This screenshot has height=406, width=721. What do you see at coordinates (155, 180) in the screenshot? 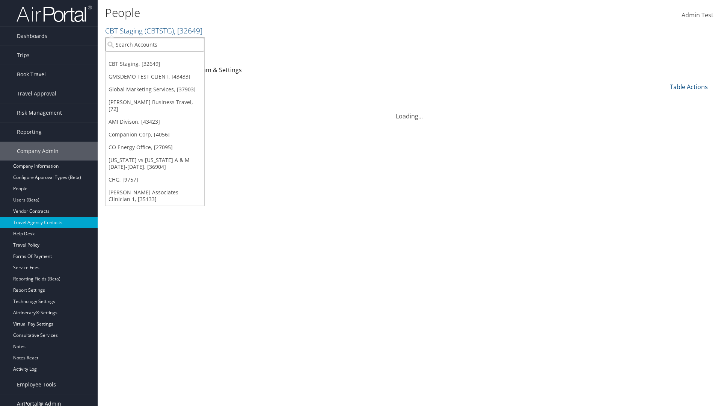
I see `a: CHG, [9757]` at bounding box center [155, 180].